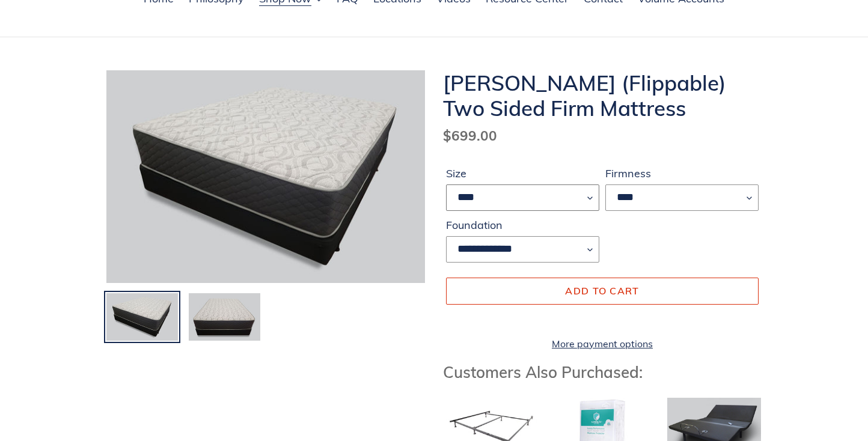  Describe the element at coordinates (522, 225) in the screenshot. I see `label: Foundation` at that location.